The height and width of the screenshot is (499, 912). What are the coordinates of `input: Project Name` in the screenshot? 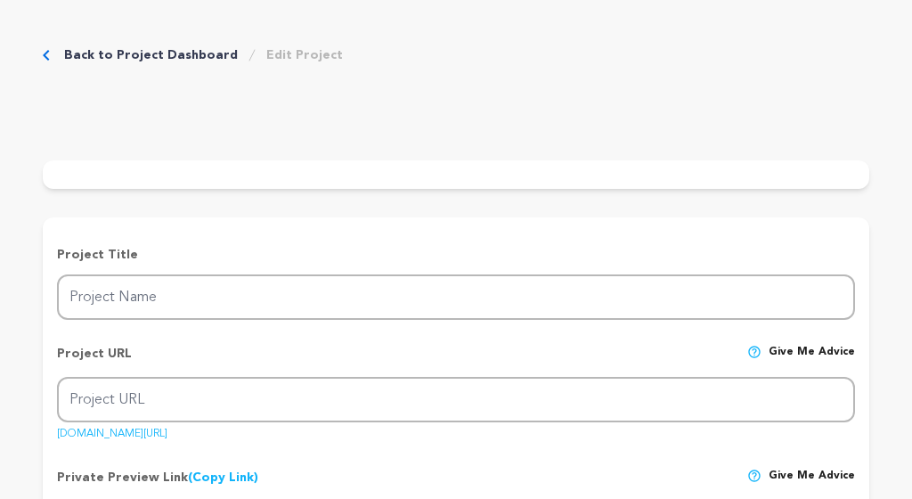 It's located at (456, 296).